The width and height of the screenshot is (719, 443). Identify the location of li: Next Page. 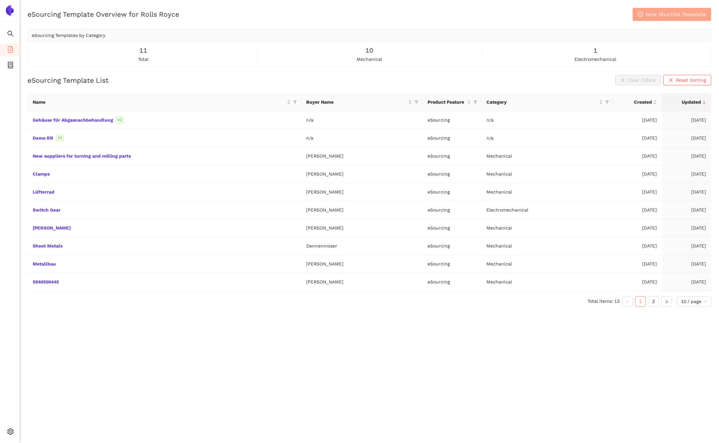
(667, 302).